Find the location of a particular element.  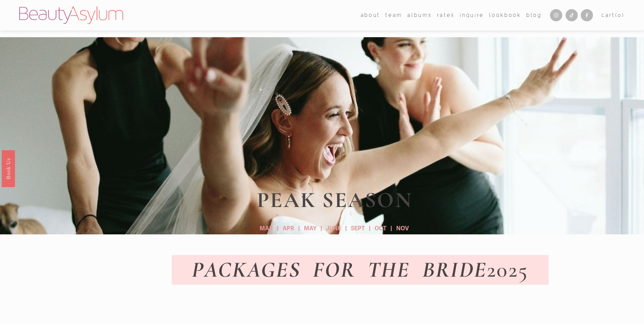

a: Facebook is located at coordinates (587, 15).